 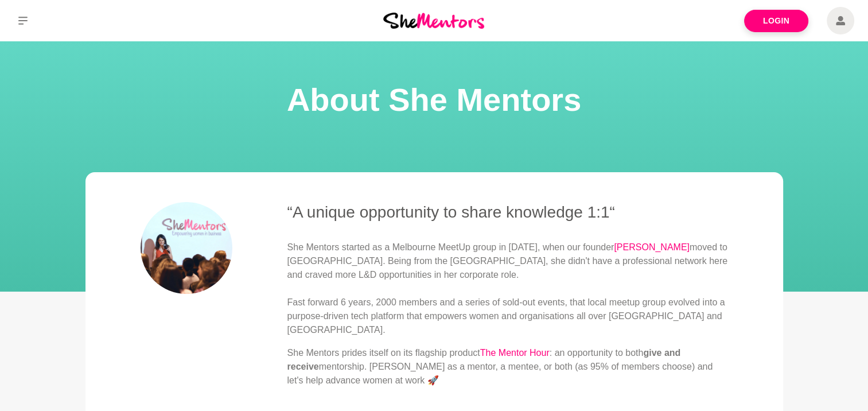 I want to click on img: She Mentors Logo, so click(x=434, y=20).